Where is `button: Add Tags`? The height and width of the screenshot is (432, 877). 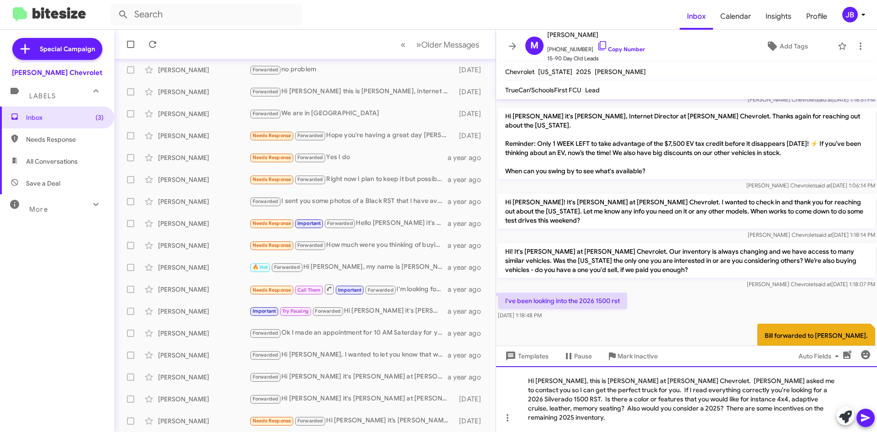 button: Add Tags is located at coordinates (786, 46).